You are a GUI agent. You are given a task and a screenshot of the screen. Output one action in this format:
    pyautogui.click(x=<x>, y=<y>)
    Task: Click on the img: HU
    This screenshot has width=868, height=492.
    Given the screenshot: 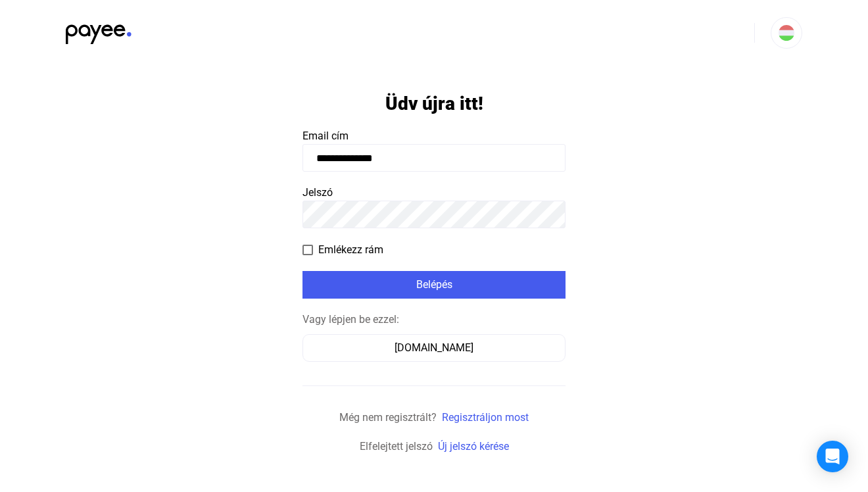 What is the action you would take?
    pyautogui.click(x=786, y=33)
    